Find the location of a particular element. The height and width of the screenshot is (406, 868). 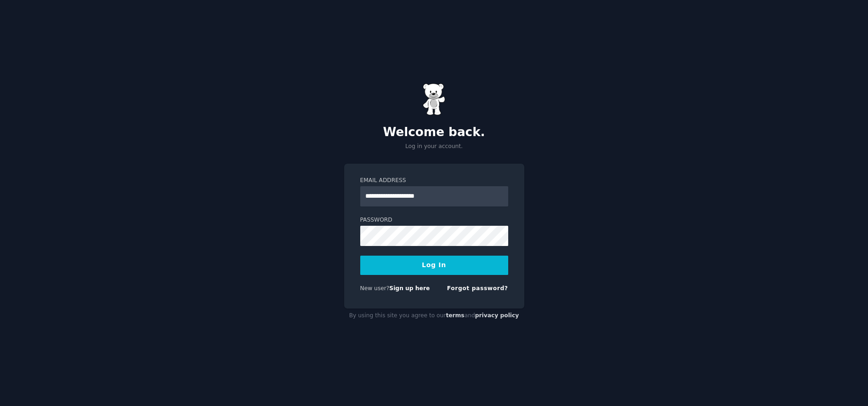

label: Email Address is located at coordinates (434, 180).